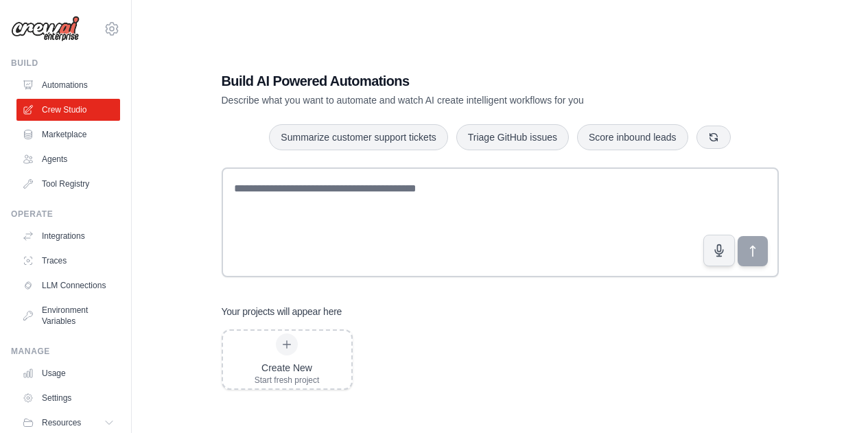 The image size is (868, 433). Describe the element at coordinates (68, 159) in the screenshot. I see `a: Agents` at that location.